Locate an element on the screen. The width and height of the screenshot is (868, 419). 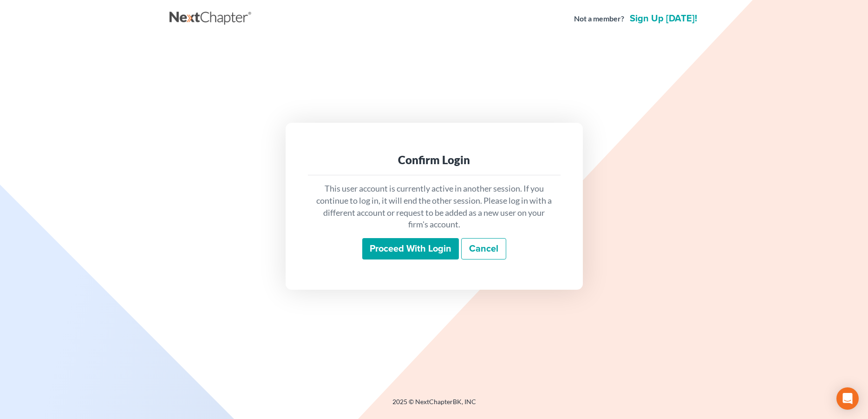
input: Proceed with login is located at coordinates (411, 248).